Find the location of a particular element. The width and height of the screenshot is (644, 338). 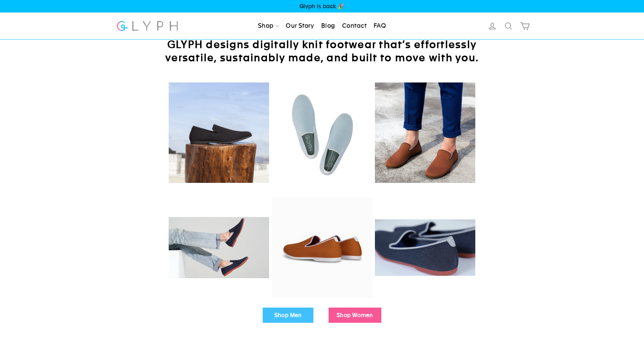

a: Our Story is located at coordinates (300, 26).